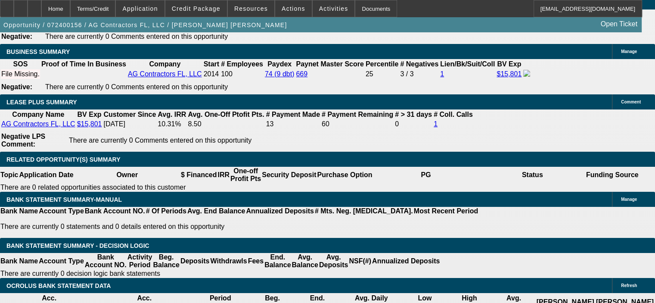 This screenshot has height=303, width=655. What do you see at coordinates (612, 175) in the screenshot?
I see `th: Funding Source` at bounding box center [612, 175].